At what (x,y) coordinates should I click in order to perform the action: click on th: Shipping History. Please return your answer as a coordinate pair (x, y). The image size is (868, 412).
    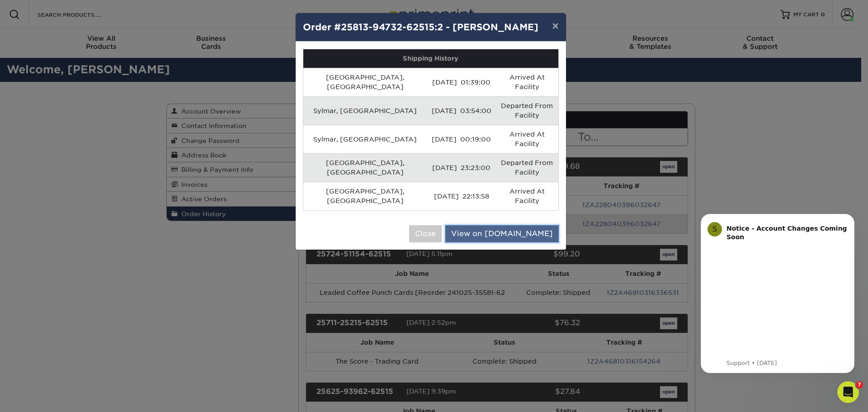
    Looking at the image, I should click on (431, 59).